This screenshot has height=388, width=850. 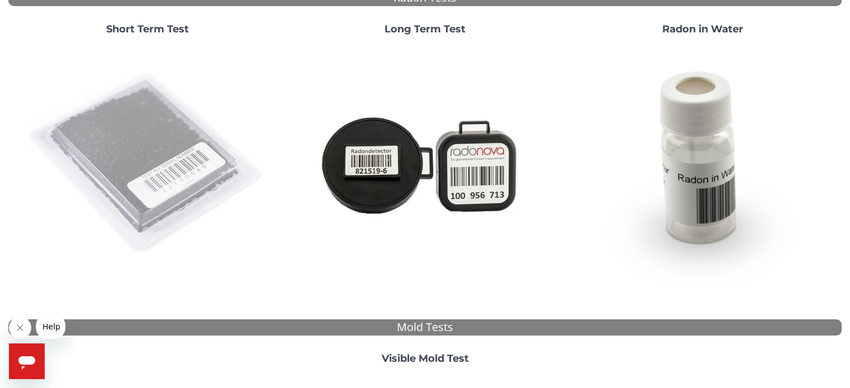 I want to click on img: ShortTerm.jpg, so click(x=148, y=164).